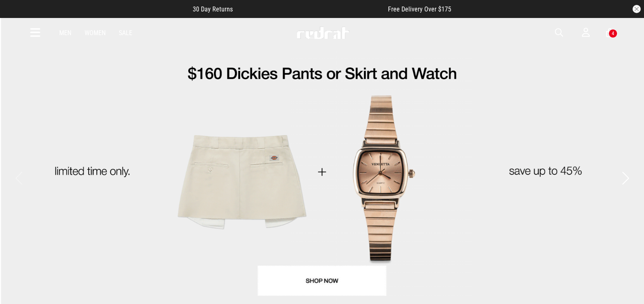 The image size is (644, 304). What do you see at coordinates (18, 178) in the screenshot?
I see `button: Previous slide` at bounding box center [18, 178].